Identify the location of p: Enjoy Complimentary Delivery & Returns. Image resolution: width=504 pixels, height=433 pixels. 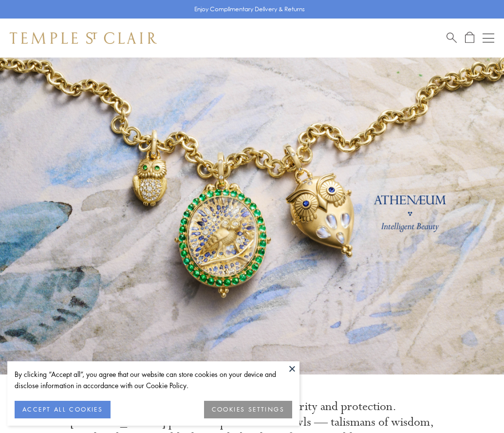
(249, 9).